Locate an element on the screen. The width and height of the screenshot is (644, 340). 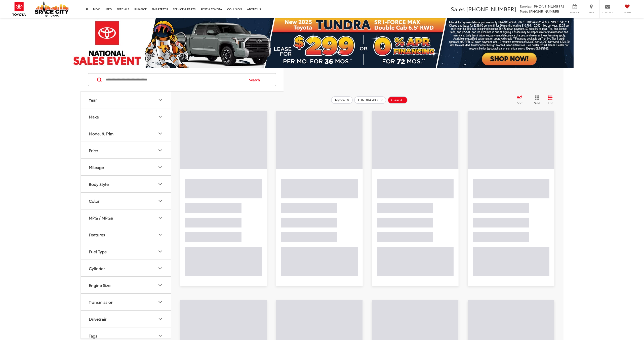
span: Contact is located at coordinates (608, 12).